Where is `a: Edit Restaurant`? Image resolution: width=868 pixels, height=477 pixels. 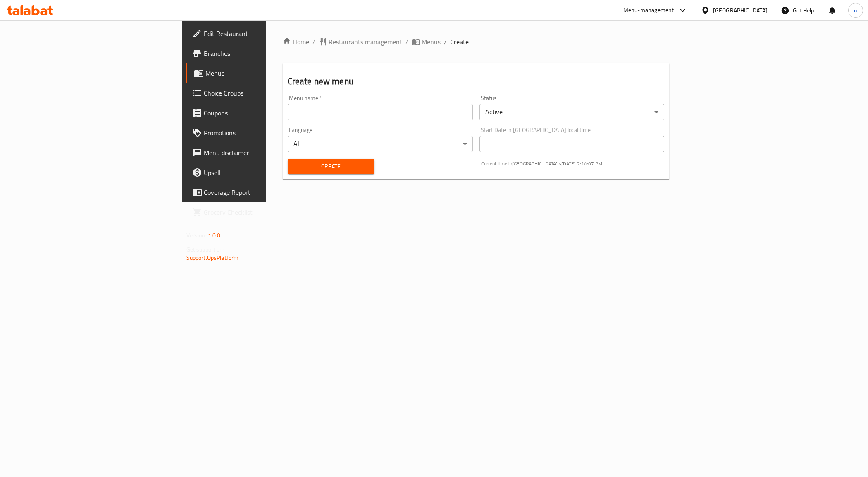
a: Edit Restaurant is located at coordinates (256, 33).